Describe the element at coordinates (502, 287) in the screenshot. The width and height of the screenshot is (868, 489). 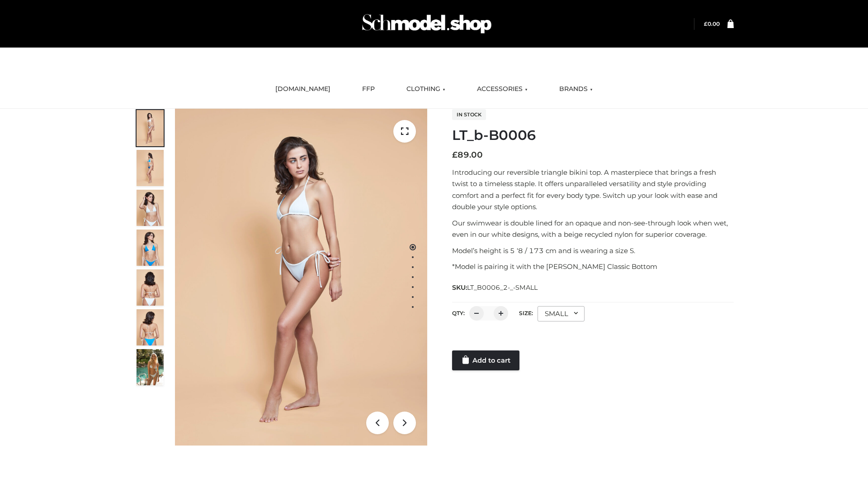
I see `span: LT_B0006_2-_-SMALL` at that location.